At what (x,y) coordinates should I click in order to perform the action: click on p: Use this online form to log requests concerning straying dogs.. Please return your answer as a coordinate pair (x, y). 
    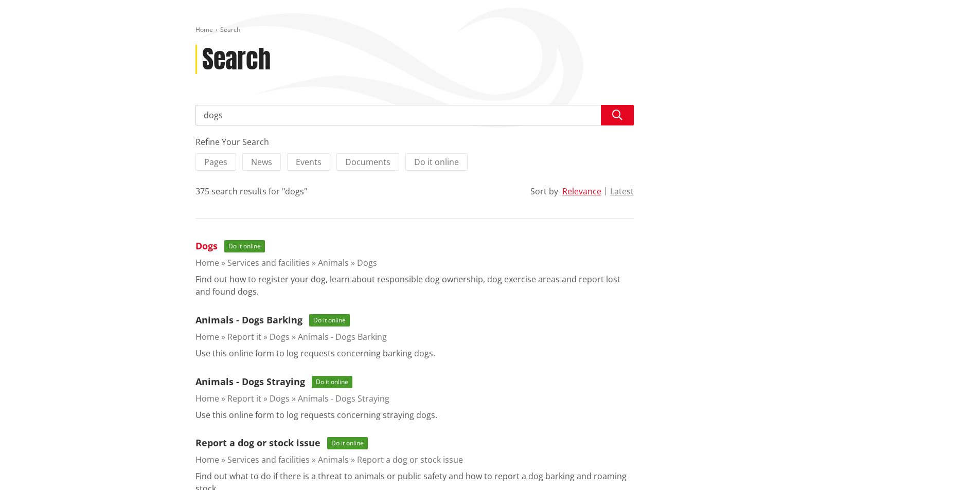
    Looking at the image, I should click on (316, 415).